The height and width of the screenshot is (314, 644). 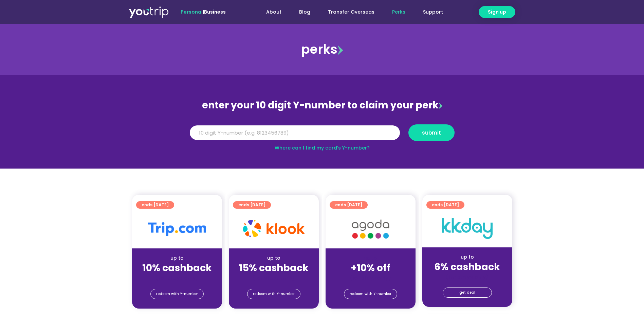 What do you see at coordinates (322, 148) in the screenshot?
I see `a: Where can I find my card’s Y-number?` at bounding box center [322, 148].